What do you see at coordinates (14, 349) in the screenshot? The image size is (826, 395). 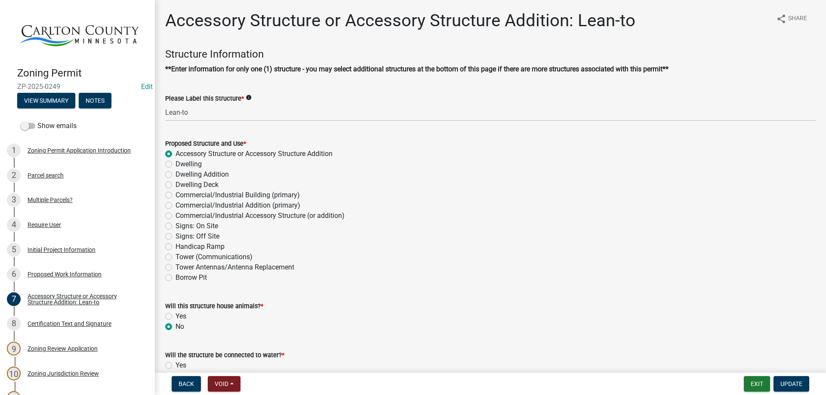 I see `div: 9` at bounding box center [14, 349].